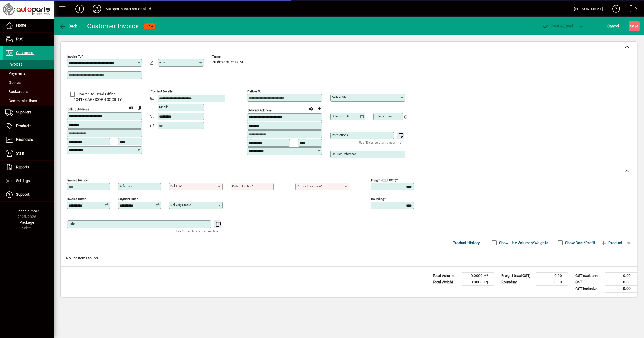 This screenshot has width=644, height=338. Describe the element at coordinates (254, 91) in the screenshot. I see `mat-label: Deliver To` at that location.